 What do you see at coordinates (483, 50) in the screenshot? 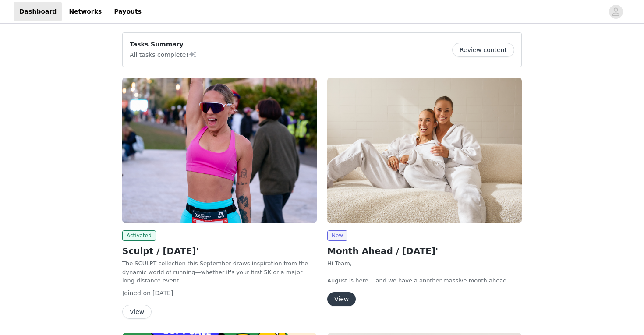
I see `button: Review content` at bounding box center [483, 50].